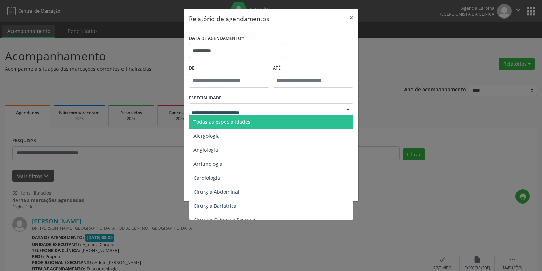  What do you see at coordinates (205, 98) in the screenshot?
I see `label: ESPECIALIDADE` at bounding box center [205, 98].